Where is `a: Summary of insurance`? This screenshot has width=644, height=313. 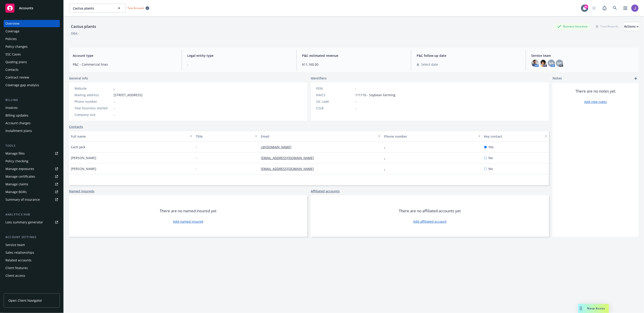
a: Summary of insurance is located at coordinates (32, 200).